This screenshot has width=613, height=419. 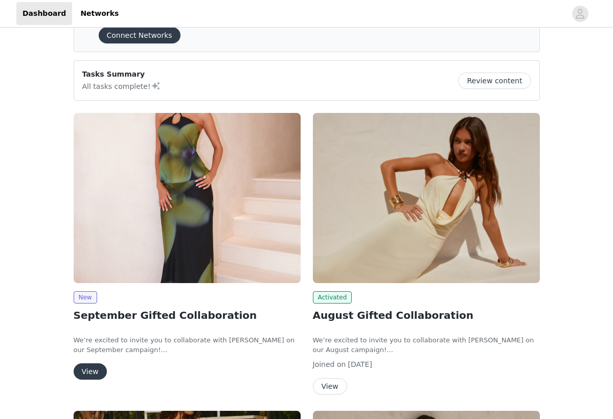 What do you see at coordinates (44, 13) in the screenshot?
I see `a: Dashboard` at bounding box center [44, 13].